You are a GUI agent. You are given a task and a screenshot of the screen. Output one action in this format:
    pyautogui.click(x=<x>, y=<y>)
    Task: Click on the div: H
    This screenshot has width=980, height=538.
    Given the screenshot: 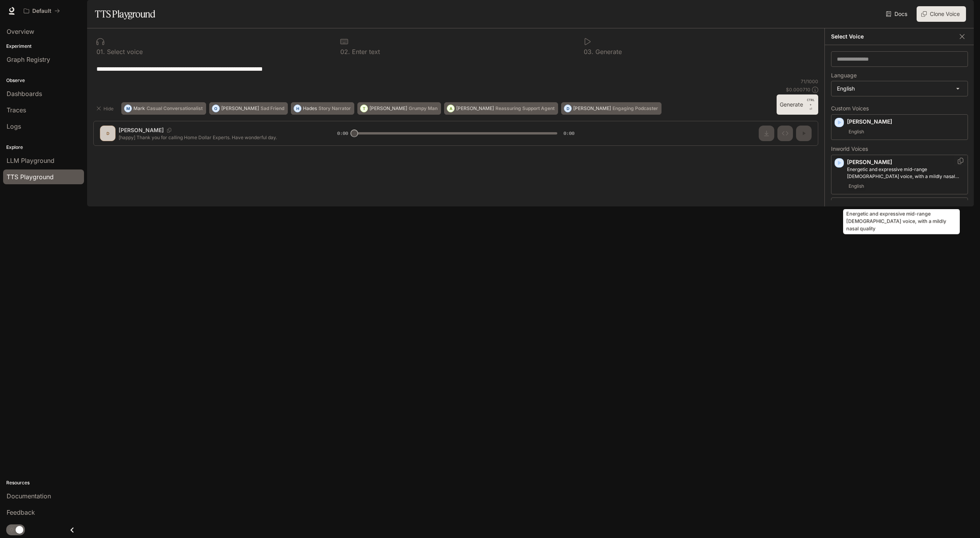 What is the action you would take?
    pyautogui.click(x=298, y=108)
    